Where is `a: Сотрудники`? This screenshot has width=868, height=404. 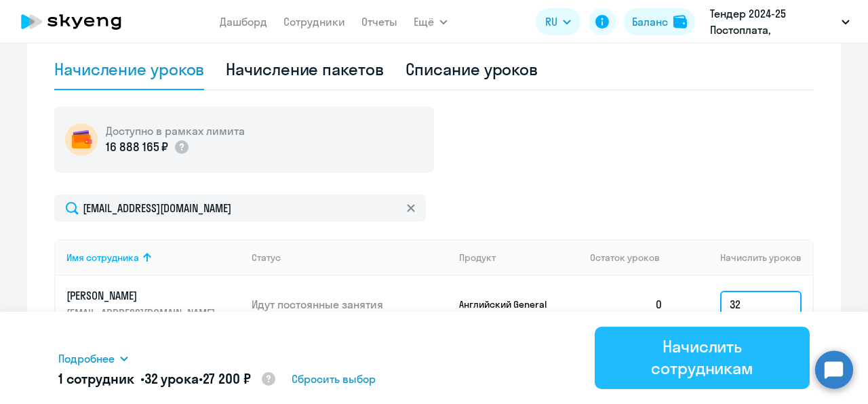
a: Сотрудники is located at coordinates (314, 22).